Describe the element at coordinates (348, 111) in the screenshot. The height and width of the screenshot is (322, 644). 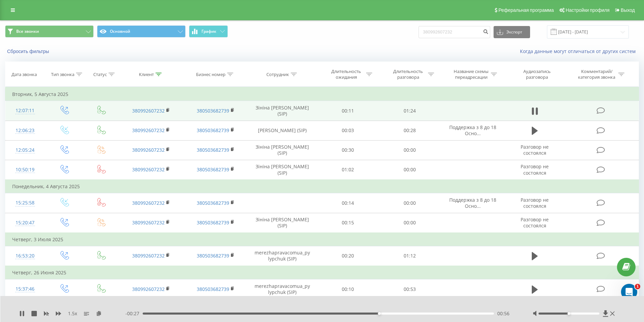
I see `td: 00:11` at that location.